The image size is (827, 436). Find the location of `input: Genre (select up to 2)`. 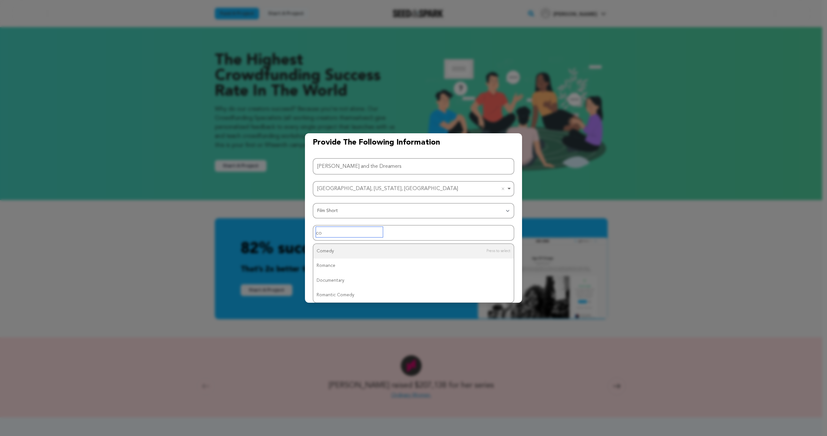

input: Genre (select up to 2) is located at coordinates (349, 232).